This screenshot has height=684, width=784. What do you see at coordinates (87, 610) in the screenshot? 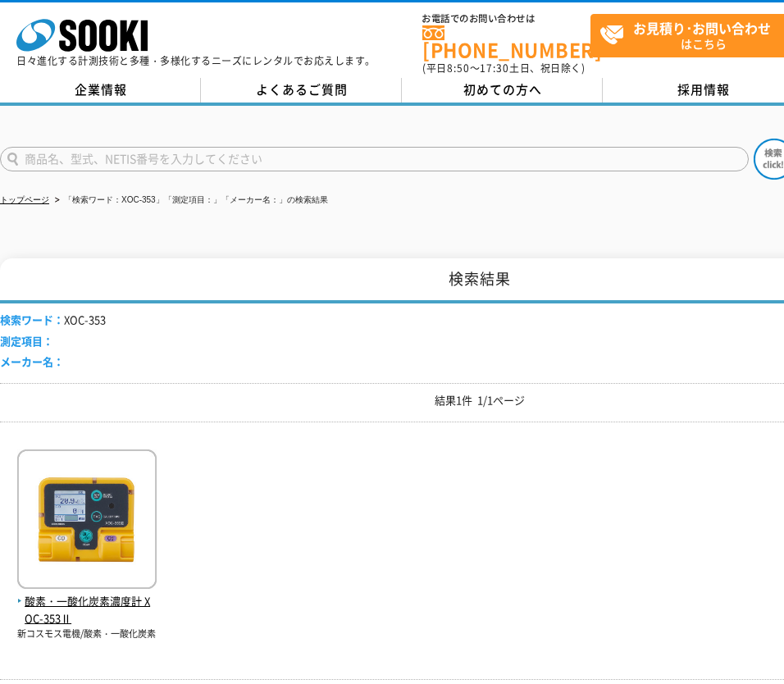
I see `span: 酸素・一酸化炭素濃度計 XOC-353Ⅱ` at bounding box center [87, 610].